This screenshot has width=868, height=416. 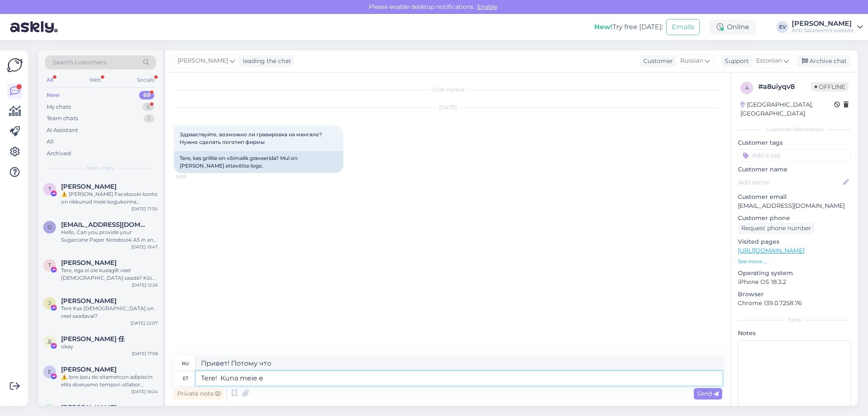 What do you see at coordinates (146, 80) in the screenshot?
I see `div: Socials` at bounding box center [146, 80].